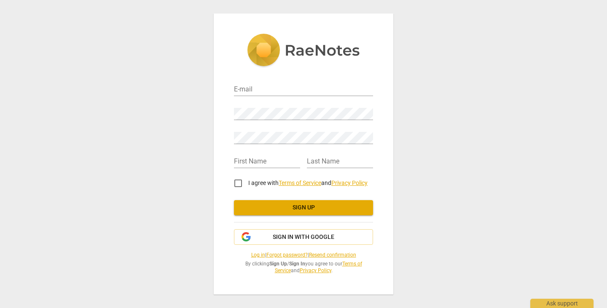  What do you see at coordinates (303, 237) in the screenshot?
I see `button: Sign in with Google` at bounding box center [303, 237].